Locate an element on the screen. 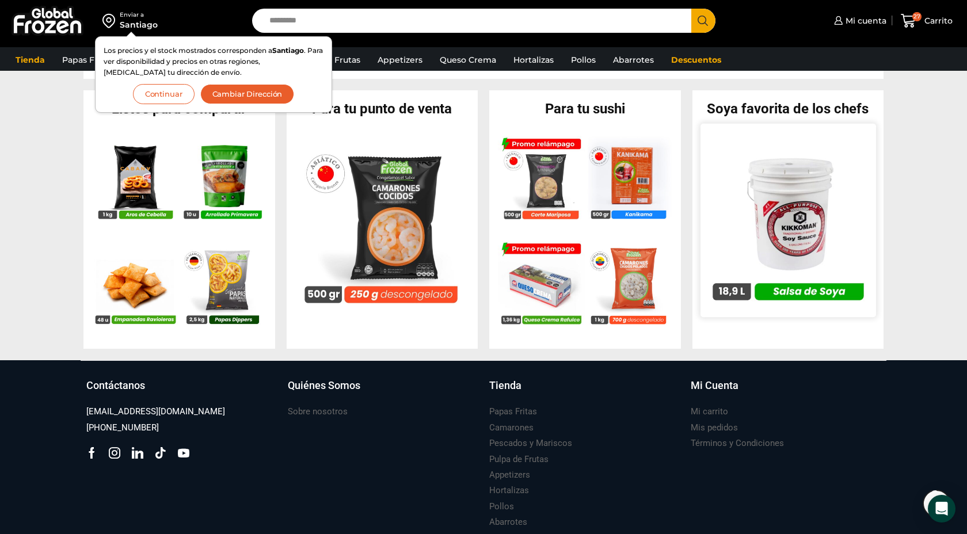 Image resolution: width=967 pixels, height=534 pixels. span: 27 is located at coordinates (917, 17).